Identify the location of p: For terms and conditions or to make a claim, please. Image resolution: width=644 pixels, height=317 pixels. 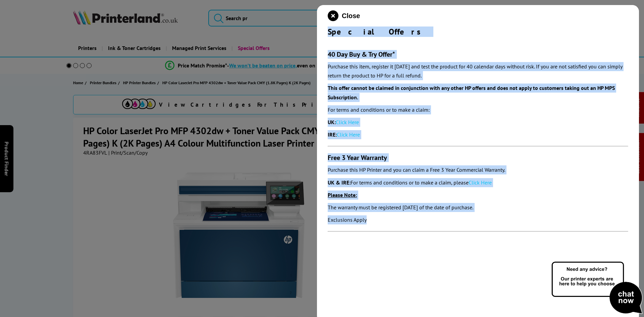
(477, 182).